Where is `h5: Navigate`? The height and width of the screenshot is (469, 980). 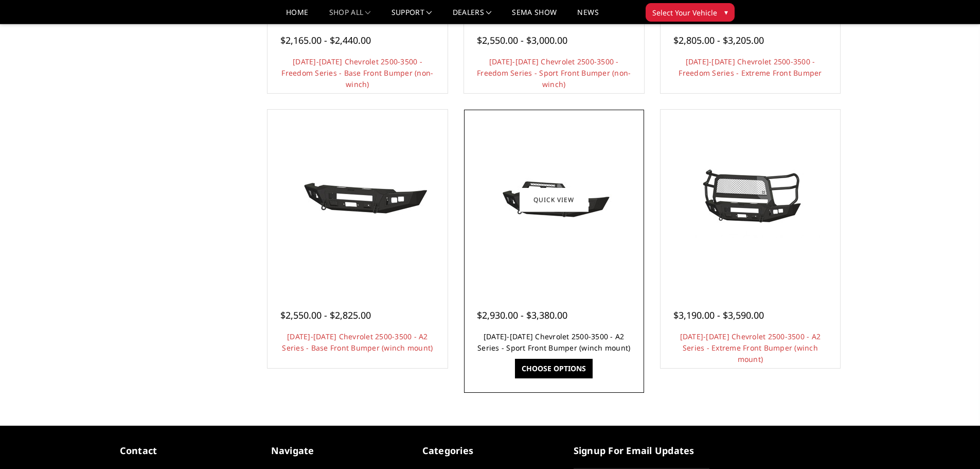 h5: Navigate is located at coordinates (339, 450).